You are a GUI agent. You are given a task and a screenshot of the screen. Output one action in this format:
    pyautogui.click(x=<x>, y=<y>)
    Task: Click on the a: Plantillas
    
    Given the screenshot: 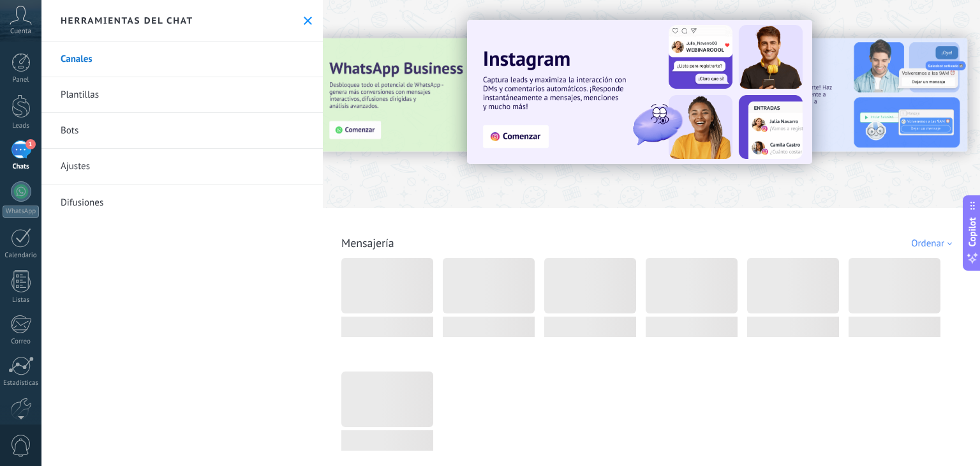 What is the action you would take?
    pyautogui.click(x=182, y=96)
    